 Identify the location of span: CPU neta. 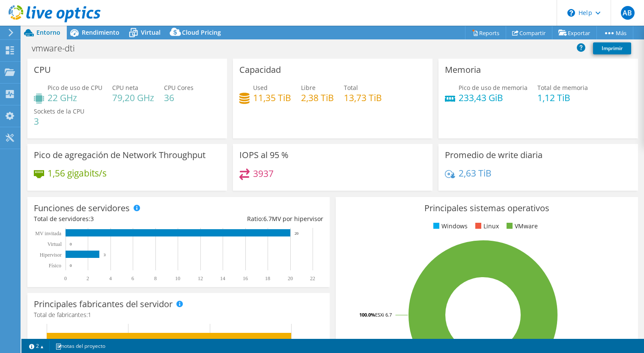
(125, 87).